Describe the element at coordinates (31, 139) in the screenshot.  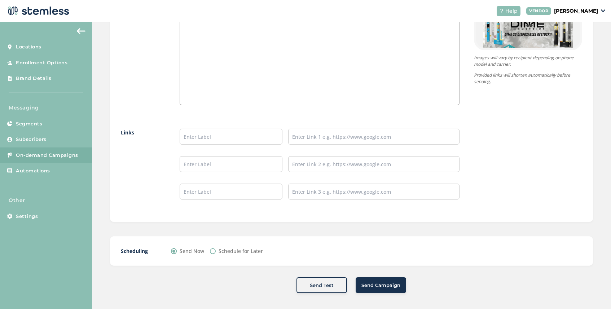
I see `span: Subscribers` at that location.